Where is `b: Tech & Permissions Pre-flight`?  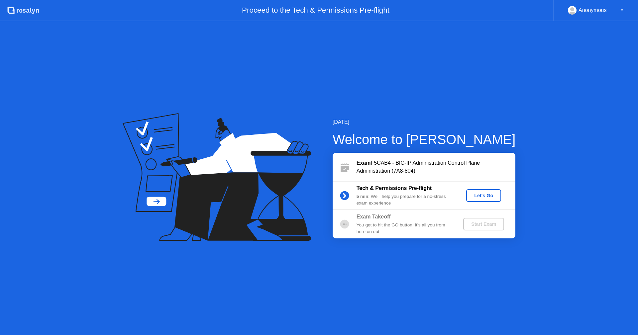
b: Tech & Permissions Pre-flight is located at coordinates (394, 188).